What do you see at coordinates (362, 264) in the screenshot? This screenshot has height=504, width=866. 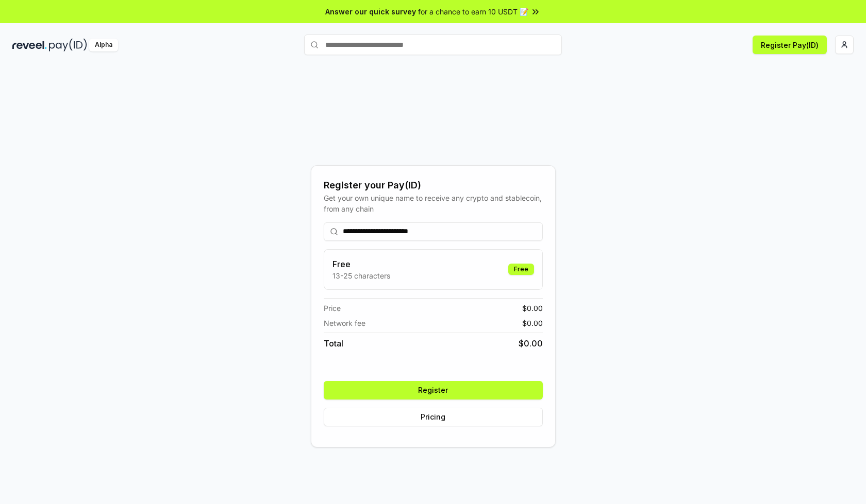 I see `h3: Free` at bounding box center [362, 264].